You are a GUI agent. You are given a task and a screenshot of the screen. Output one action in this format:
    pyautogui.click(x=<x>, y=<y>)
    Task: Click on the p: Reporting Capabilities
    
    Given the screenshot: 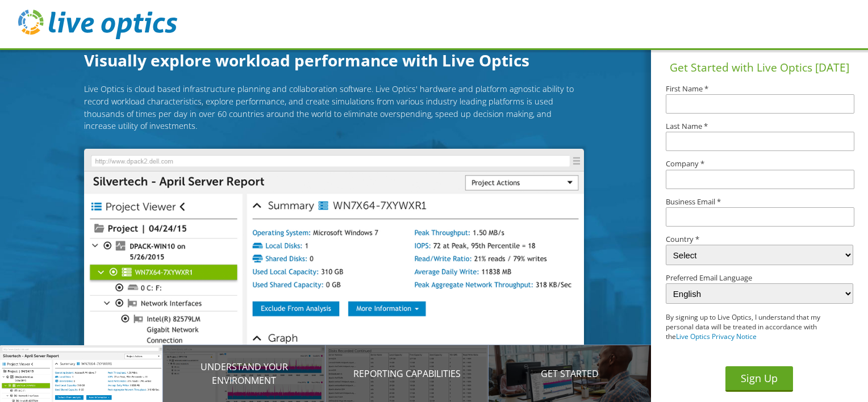 What is the action you would take?
    pyautogui.click(x=407, y=373)
    